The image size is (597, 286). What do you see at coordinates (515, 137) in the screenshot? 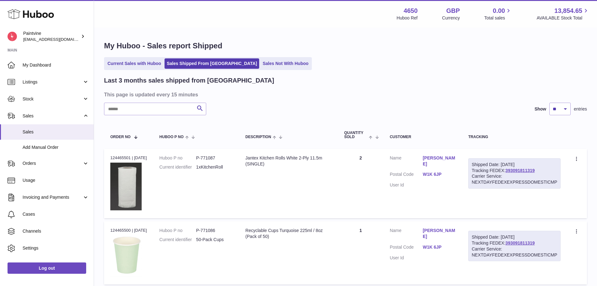
I see `div: Tracking` at bounding box center [515, 137].